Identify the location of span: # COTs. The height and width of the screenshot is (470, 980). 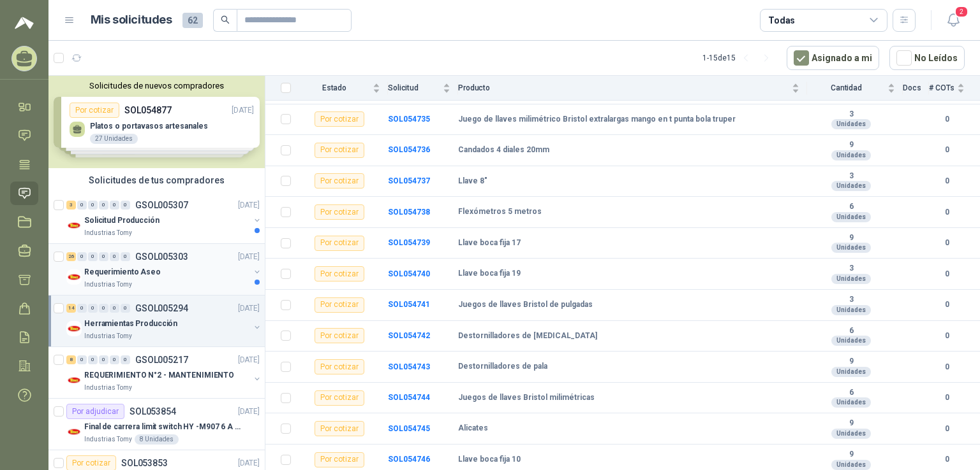
(942, 88).